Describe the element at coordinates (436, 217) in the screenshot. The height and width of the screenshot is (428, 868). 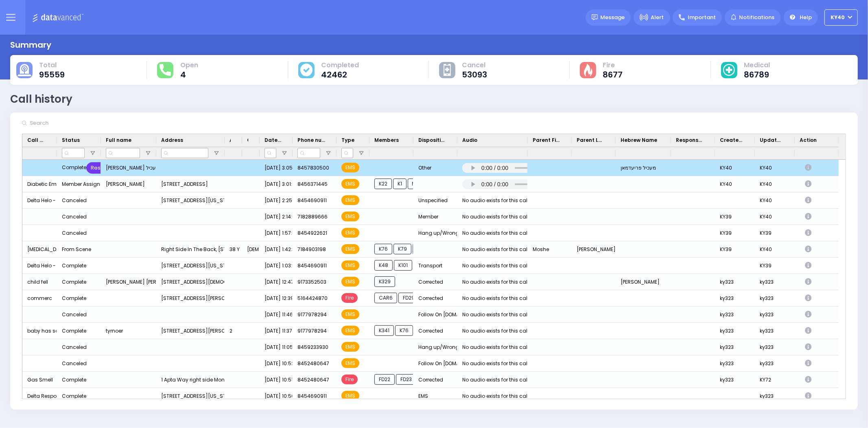
I see `div: Member` at that location.